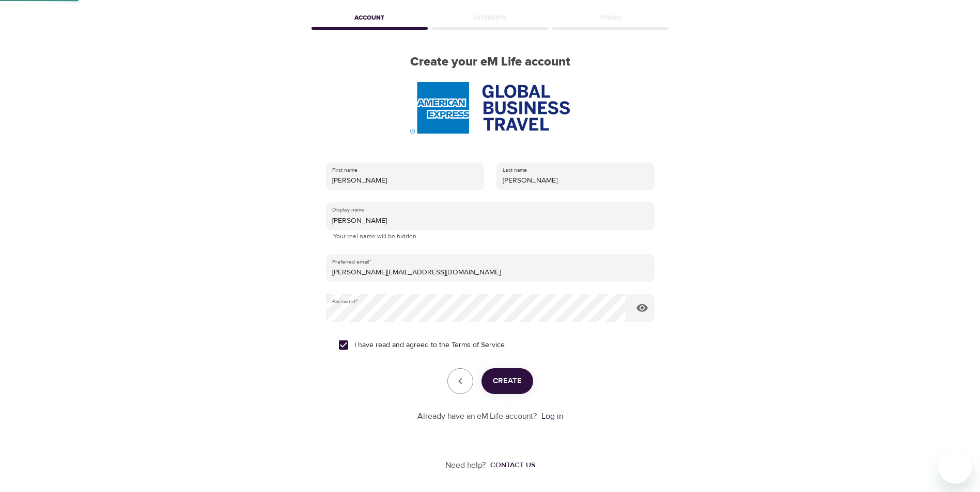  Describe the element at coordinates (490, 108) in the screenshot. I see `img: AmEx%20GBT%20logo.png` at that location.